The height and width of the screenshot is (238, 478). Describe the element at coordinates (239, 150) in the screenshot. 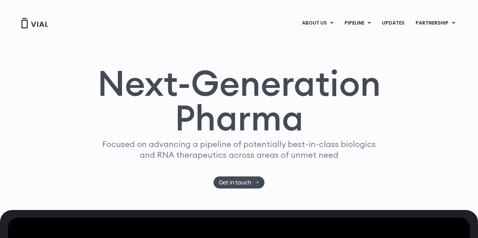

I see `p: Focused on advancing a pipeline of potentially best-in-class biologics and RNA therapeutics acros...` at that location.